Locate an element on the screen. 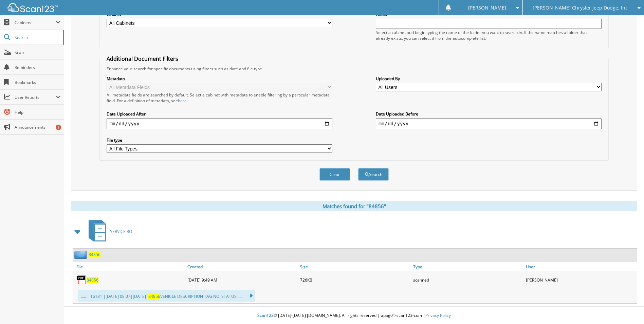 This screenshot has height=324, width=644. div: 726KB is located at coordinates (355, 280).